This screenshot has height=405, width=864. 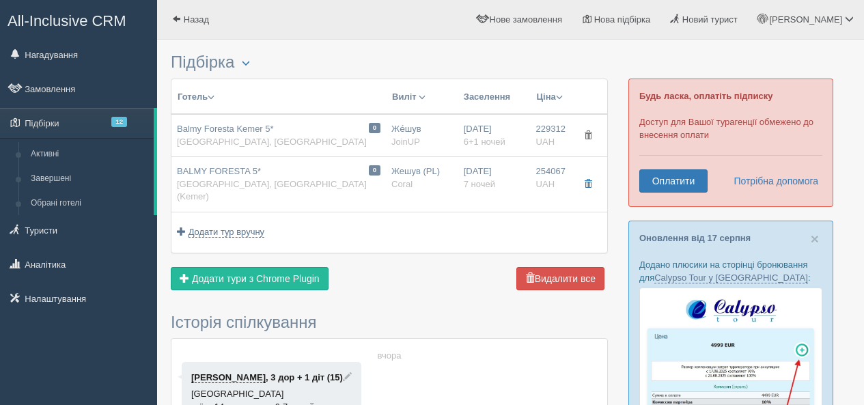 I want to click on span: Новий турист, so click(x=709, y=19).